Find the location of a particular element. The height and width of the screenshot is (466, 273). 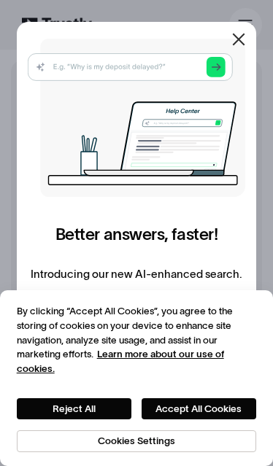

div: Privacy is located at coordinates (136, 377).